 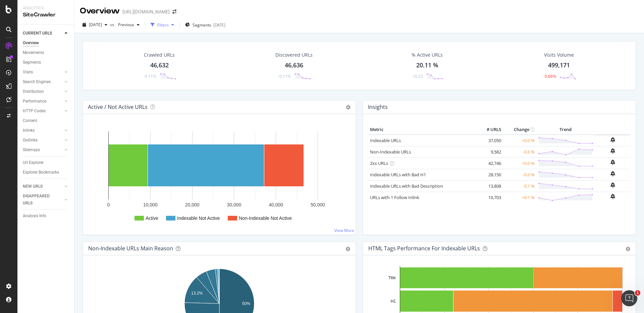 I want to click on a: Indexable URLs with Bad H1, so click(x=398, y=175).